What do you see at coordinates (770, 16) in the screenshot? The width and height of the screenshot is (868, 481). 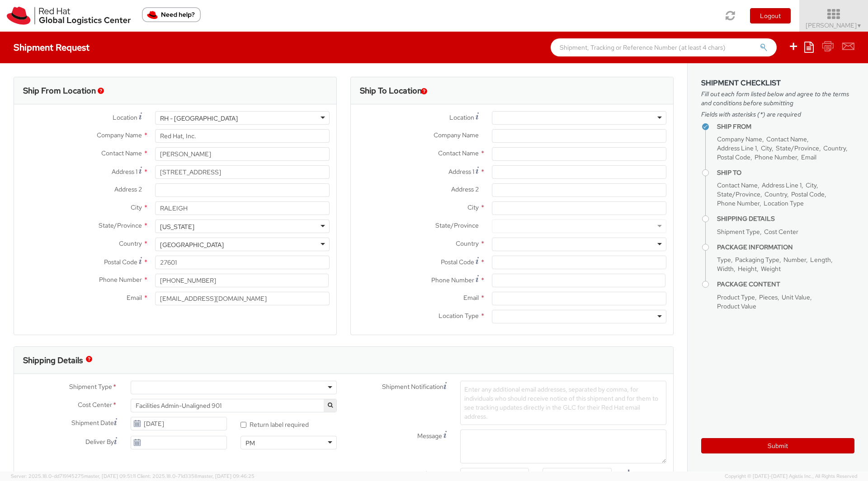 I see `button: Logout` at bounding box center [770, 16].